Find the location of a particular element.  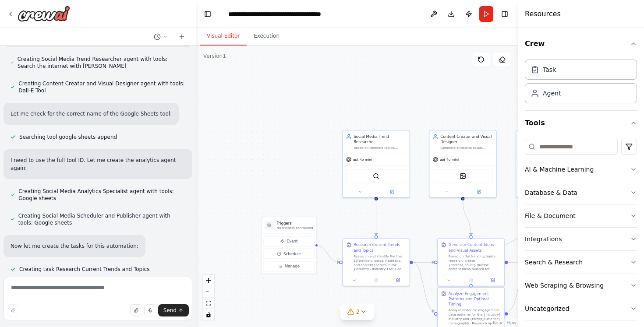

div: Analyze Engagement Patterns and Optimal Timing is located at coordinates (474, 299).